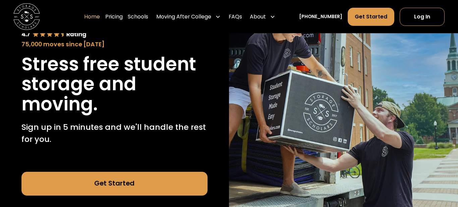 This screenshot has height=207, width=458. I want to click on a: Pricing, so click(114, 16).